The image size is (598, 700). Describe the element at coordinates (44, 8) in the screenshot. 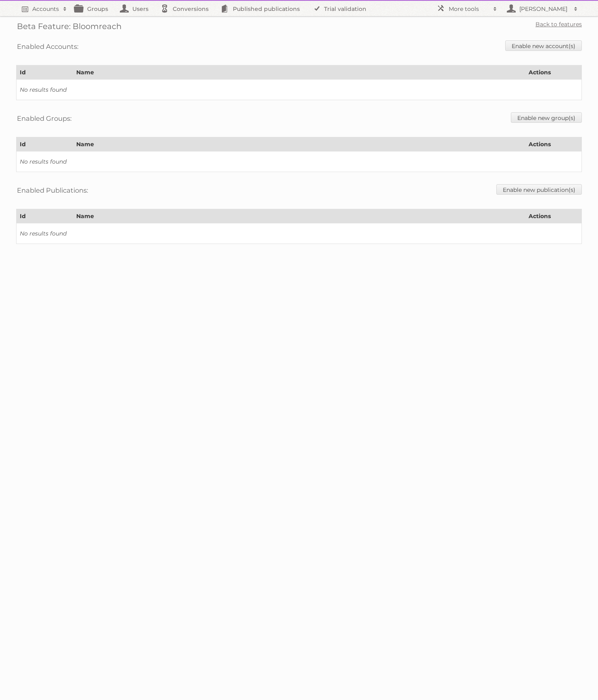

I see `a: Accounts` at that location.